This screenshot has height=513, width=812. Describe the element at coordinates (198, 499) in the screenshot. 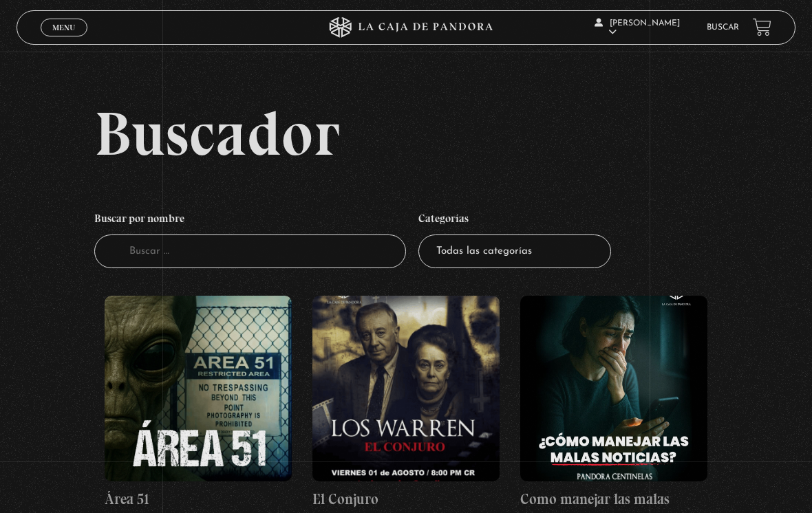

I see `h4: Área 51` at that location.